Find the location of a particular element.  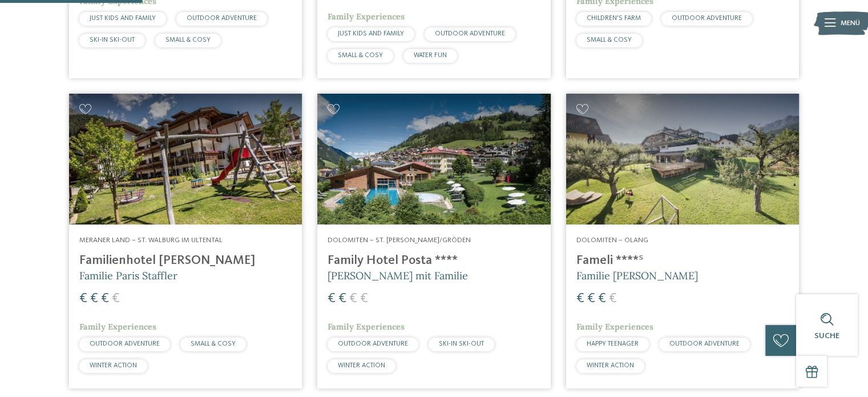

span: WATER FUN is located at coordinates (430, 55).